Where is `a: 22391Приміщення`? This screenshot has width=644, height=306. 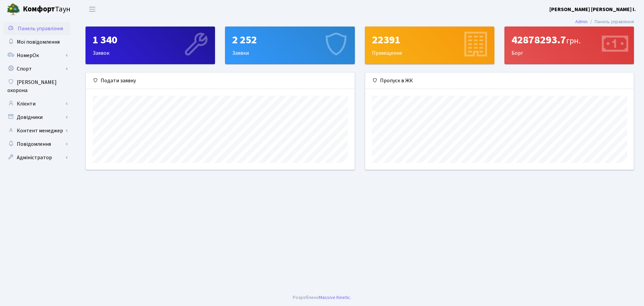 a: 22391Приміщення is located at coordinates (430, 45).